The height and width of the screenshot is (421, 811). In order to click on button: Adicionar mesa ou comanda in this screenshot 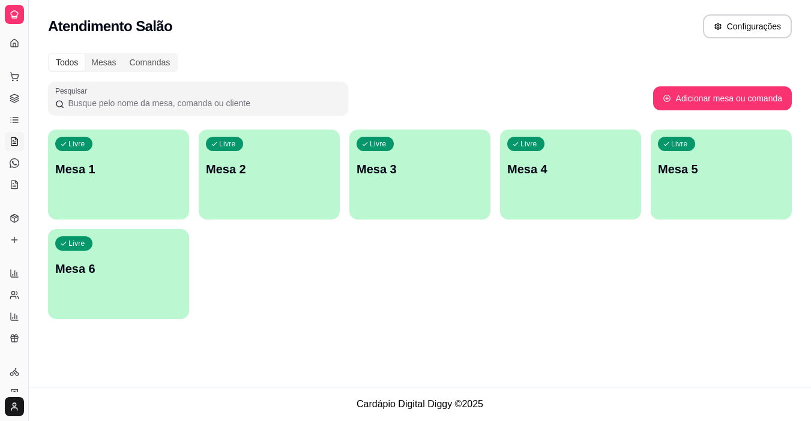, I will do `click(722, 98)`.